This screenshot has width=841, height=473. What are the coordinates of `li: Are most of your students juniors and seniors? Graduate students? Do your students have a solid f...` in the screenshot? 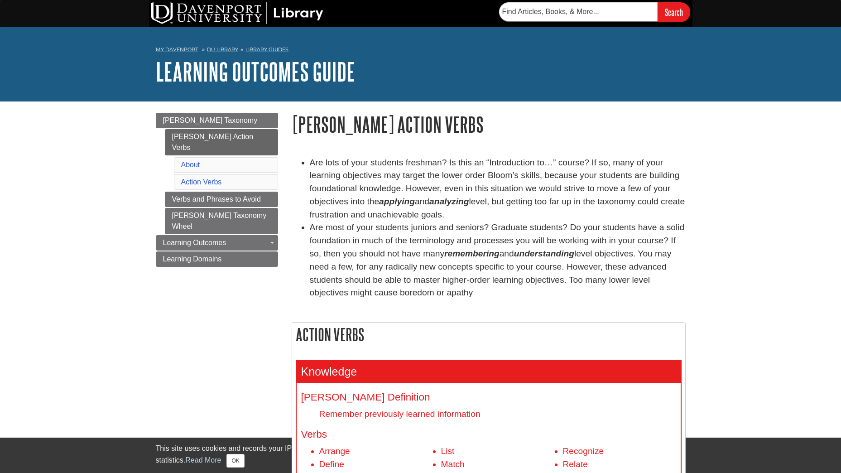 It's located at (498, 260).